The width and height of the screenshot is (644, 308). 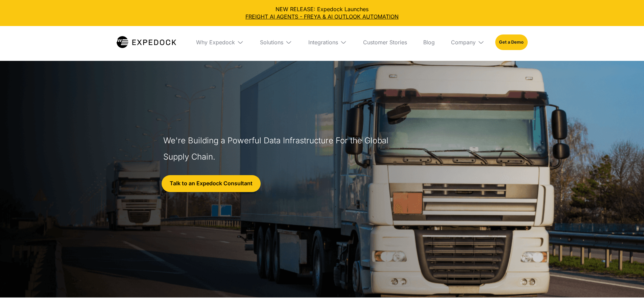 What do you see at coordinates (322, 13) in the screenshot?
I see `div: NEW RELEASE: Expedock Launches` at bounding box center [322, 13].